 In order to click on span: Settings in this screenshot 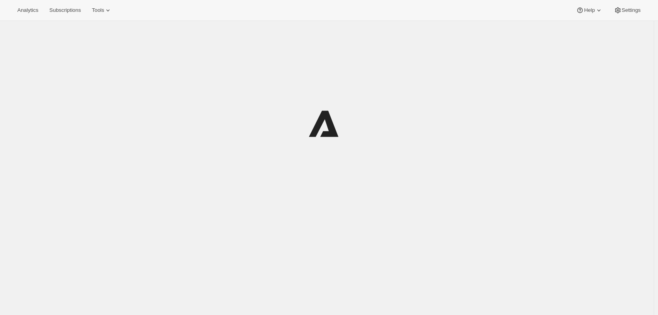, I will do `click(631, 10)`.